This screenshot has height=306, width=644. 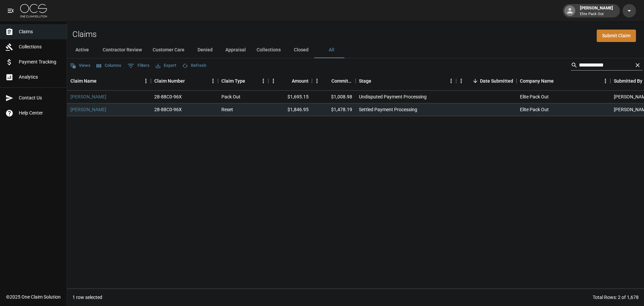 I want to click on span: Help Center, so click(x=40, y=113).